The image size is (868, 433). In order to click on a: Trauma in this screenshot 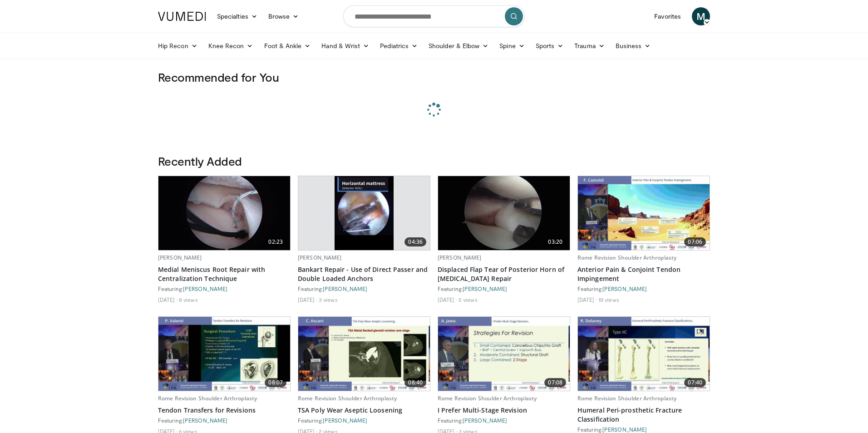, I will do `click(590, 46)`.